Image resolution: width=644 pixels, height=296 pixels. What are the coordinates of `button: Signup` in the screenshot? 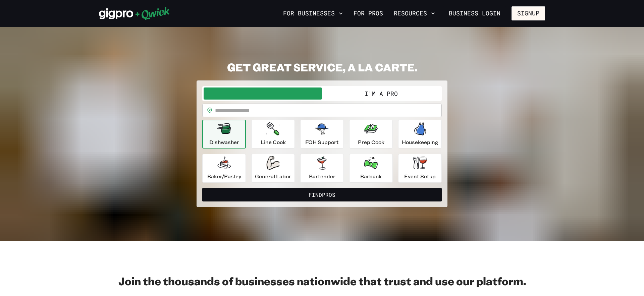 It's located at (528, 13).